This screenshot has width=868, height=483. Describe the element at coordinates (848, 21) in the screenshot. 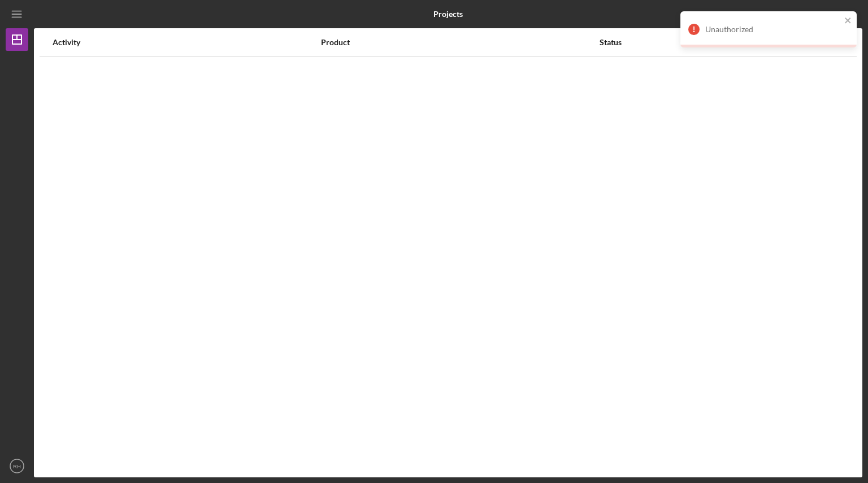

I see `button: close` at that location.